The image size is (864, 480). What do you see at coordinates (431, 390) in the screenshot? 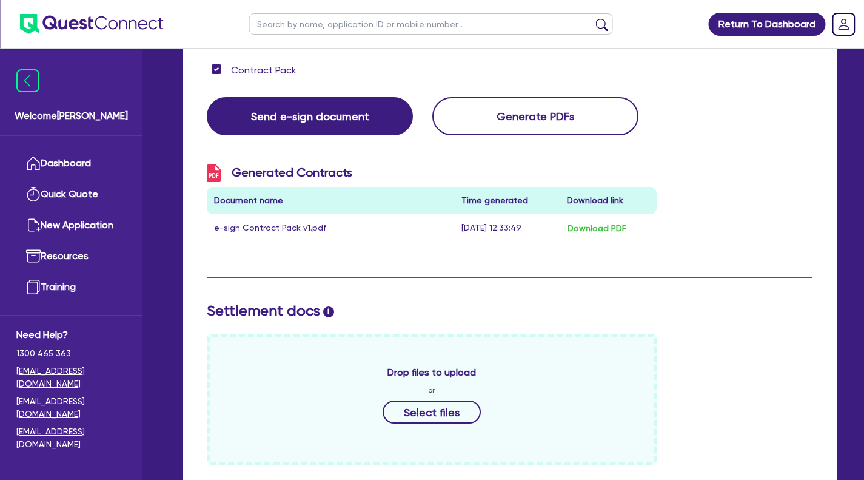
I see `span: or` at bounding box center [431, 390].